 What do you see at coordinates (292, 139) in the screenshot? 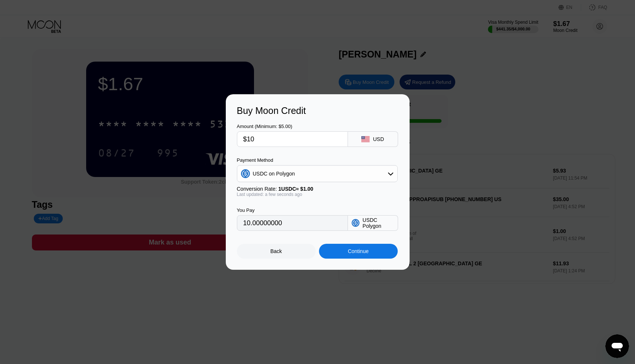
I see `input: $0.00` at bounding box center [292, 139].